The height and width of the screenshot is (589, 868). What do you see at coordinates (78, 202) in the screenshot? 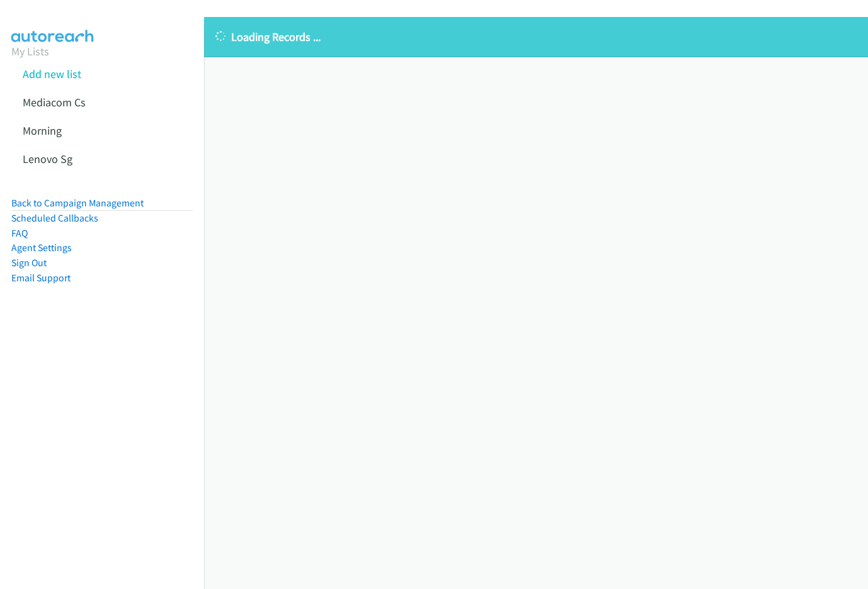
I see `a: Back to Campaign Management` at bounding box center [78, 202].